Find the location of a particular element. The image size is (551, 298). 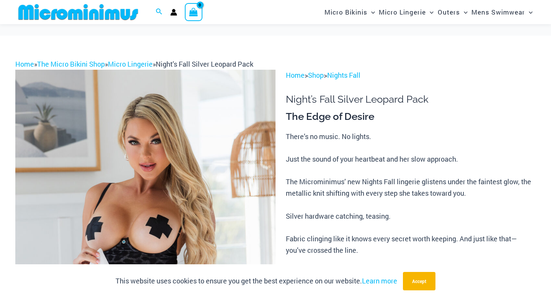

span: Outers is located at coordinates (449, 12).